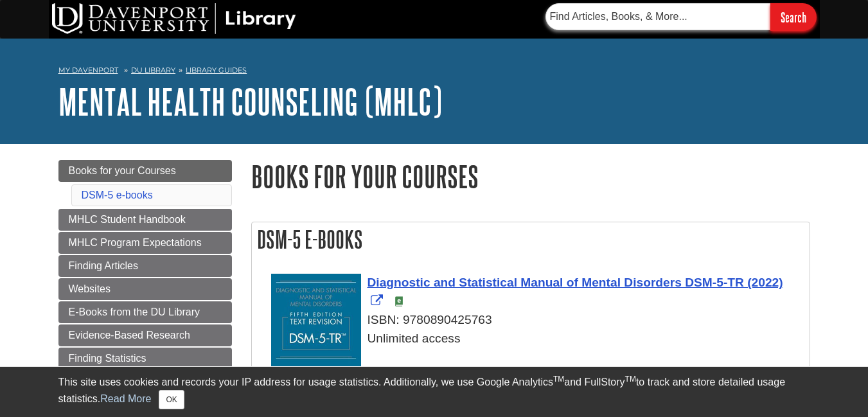  What do you see at coordinates (174, 19) in the screenshot?
I see `img: DU Library` at bounding box center [174, 19].